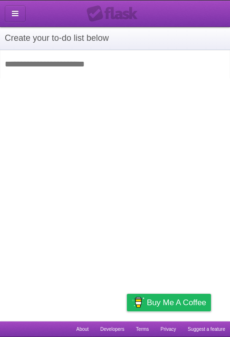 The image size is (230, 337). Describe the element at coordinates (168, 329) in the screenshot. I see `a: Privacy` at that location.